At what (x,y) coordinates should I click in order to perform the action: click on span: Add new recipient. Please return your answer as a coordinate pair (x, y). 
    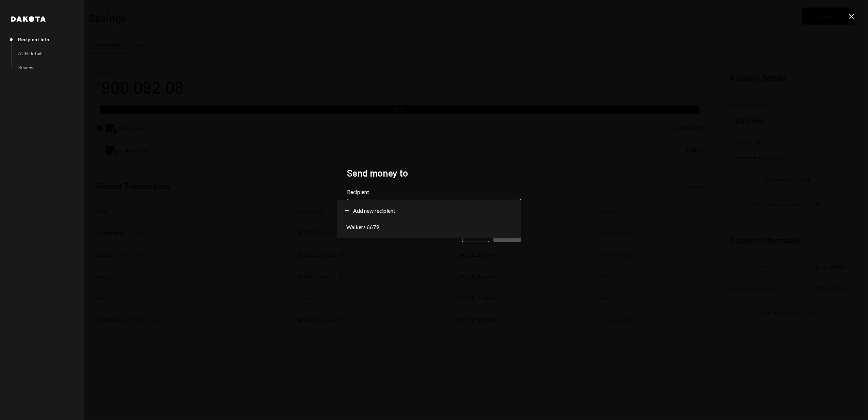
    Looking at the image, I should click on (374, 210).